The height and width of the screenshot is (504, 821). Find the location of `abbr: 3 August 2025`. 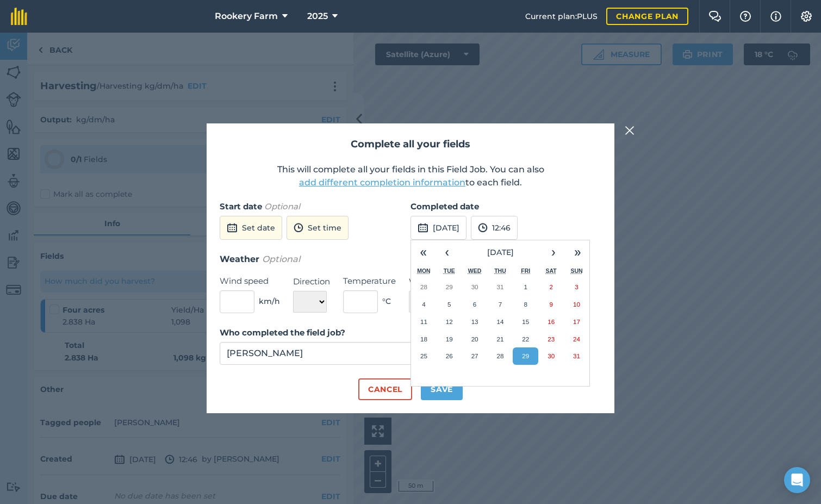

abbr: 3 August 2025 is located at coordinates (576, 286).